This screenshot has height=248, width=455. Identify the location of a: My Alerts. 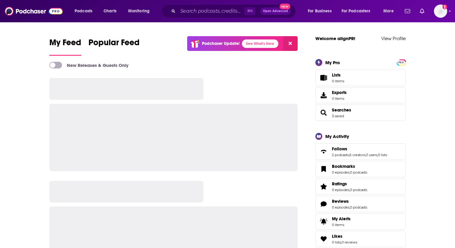
(361, 221).